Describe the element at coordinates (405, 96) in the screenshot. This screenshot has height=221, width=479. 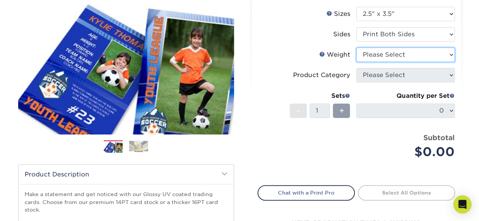
I see `div: Quantity per Set` at that location.